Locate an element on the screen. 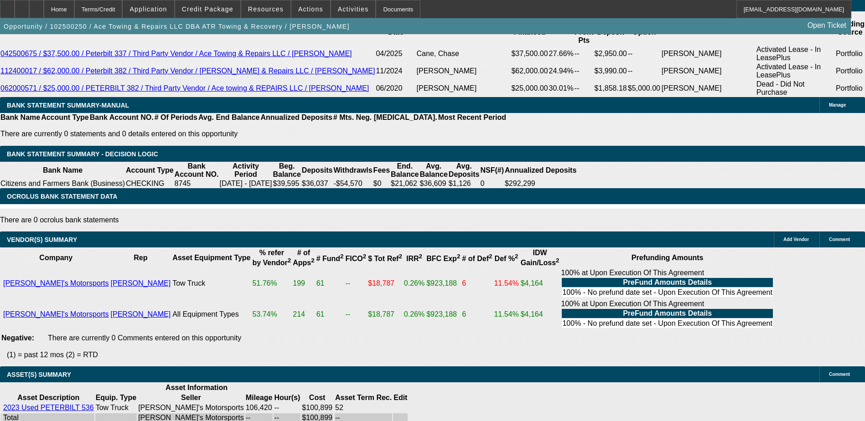 The width and height of the screenshot is (865, 421). b: $ Tot Ref is located at coordinates (385, 258).